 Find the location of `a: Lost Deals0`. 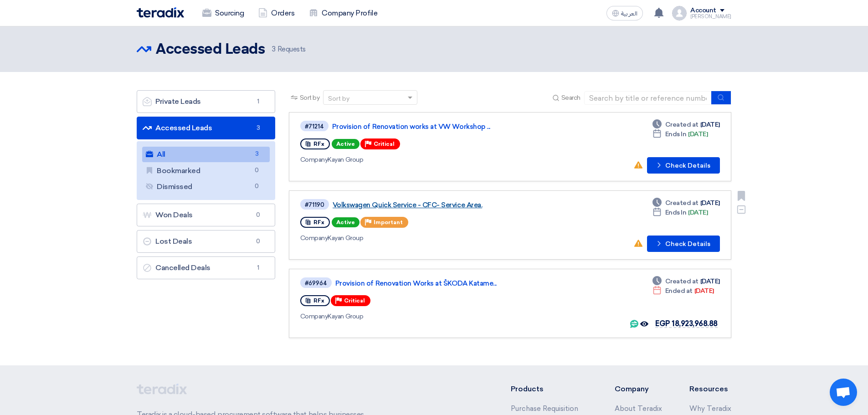

a: Lost Deals0 is located at coordinates (206, 242).